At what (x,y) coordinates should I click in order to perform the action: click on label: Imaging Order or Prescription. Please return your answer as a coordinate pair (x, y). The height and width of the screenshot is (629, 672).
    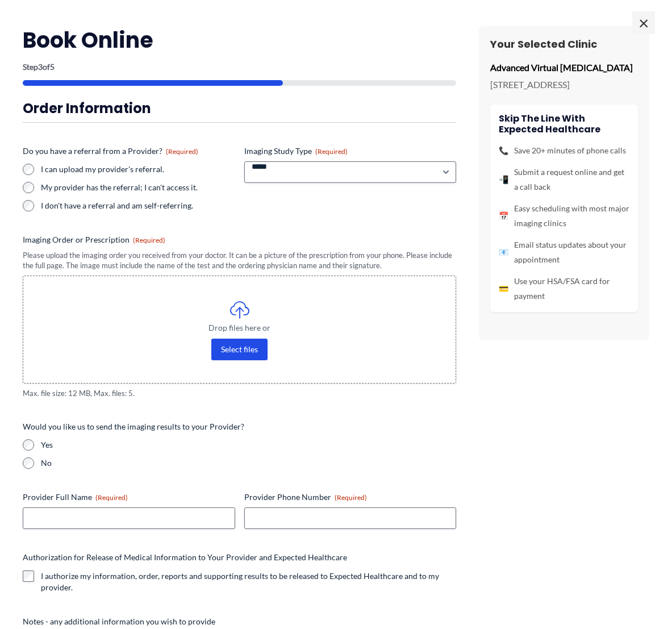
    Looking at the image, I should click on (239, 240).